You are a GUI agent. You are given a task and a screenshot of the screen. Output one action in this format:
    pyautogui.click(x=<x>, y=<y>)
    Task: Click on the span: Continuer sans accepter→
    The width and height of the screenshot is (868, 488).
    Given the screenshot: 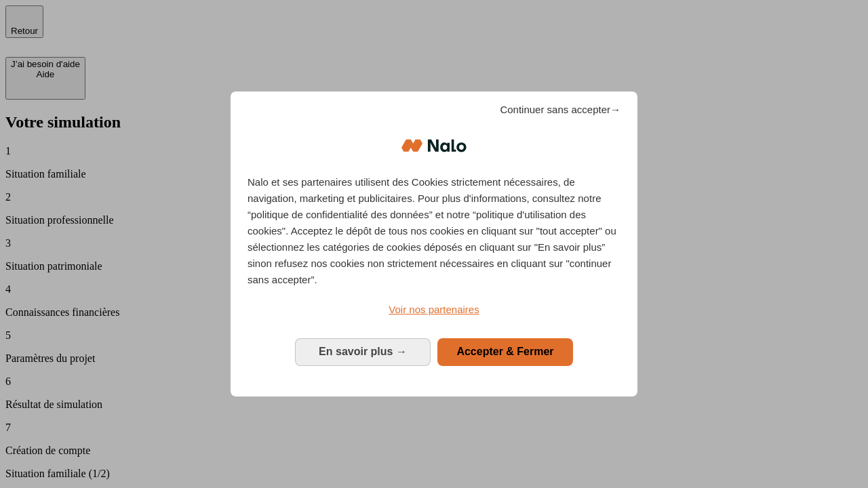 What is the action you would take?
    pyautogui.click(x=561, y=109)
    